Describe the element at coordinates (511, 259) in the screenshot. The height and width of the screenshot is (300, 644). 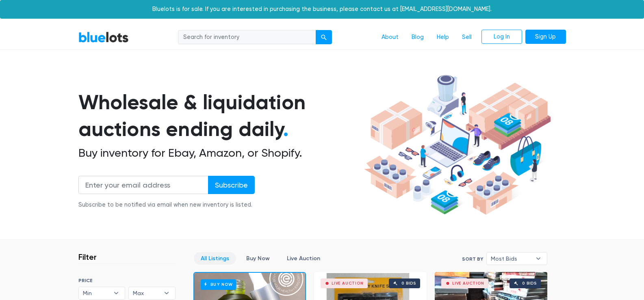
I see `span: Most Bids` at that location.